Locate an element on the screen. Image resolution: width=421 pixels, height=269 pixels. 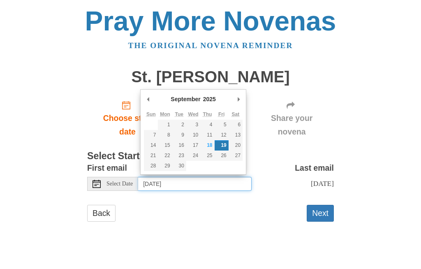
button: 15 is located at coordinates (165, 145).